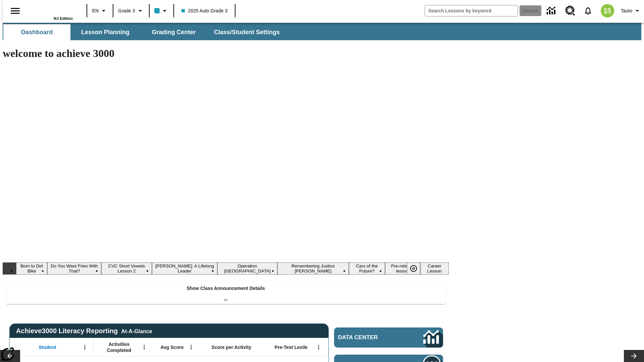 This screenshot has height=362, width=644. Describe the element at coordinates (127, 11) in the screenshot. I see `span: Grade 3` at that location.